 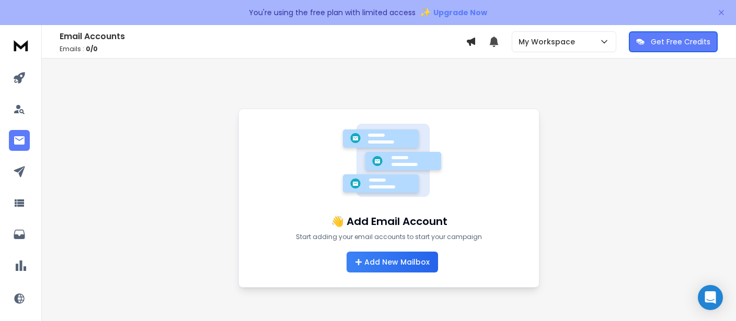 What do you see at coordinates (262, 49) in the screenshot?
I see `p: Emails :` at bounding box center [262, 49].